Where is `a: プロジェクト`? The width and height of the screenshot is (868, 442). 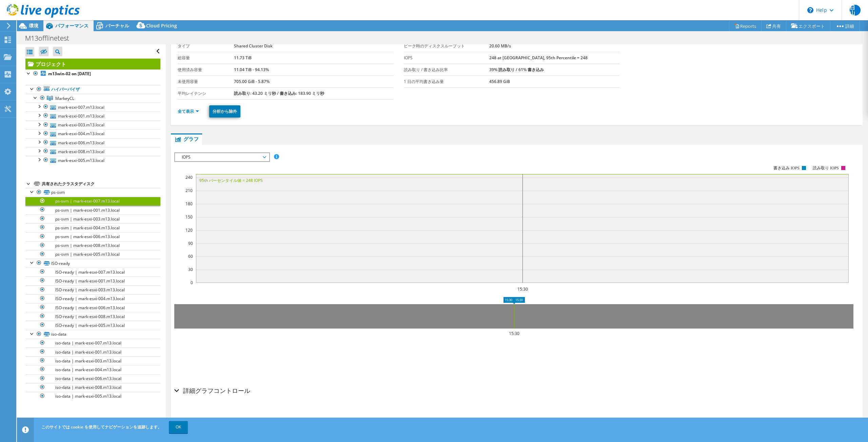 a: プロジェクト is located at coordinates (93, 64).